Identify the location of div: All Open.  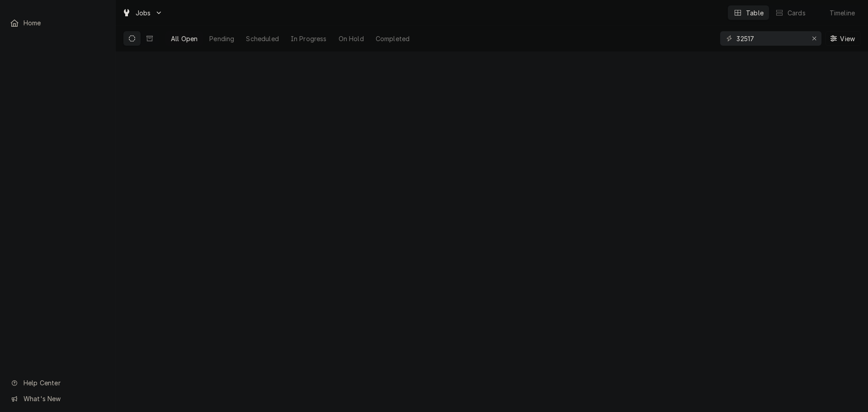
(184, 38).